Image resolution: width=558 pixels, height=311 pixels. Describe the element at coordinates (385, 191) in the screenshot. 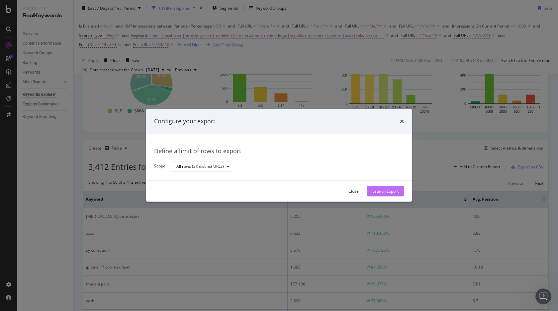

I see `div: Launch Export` at that location.